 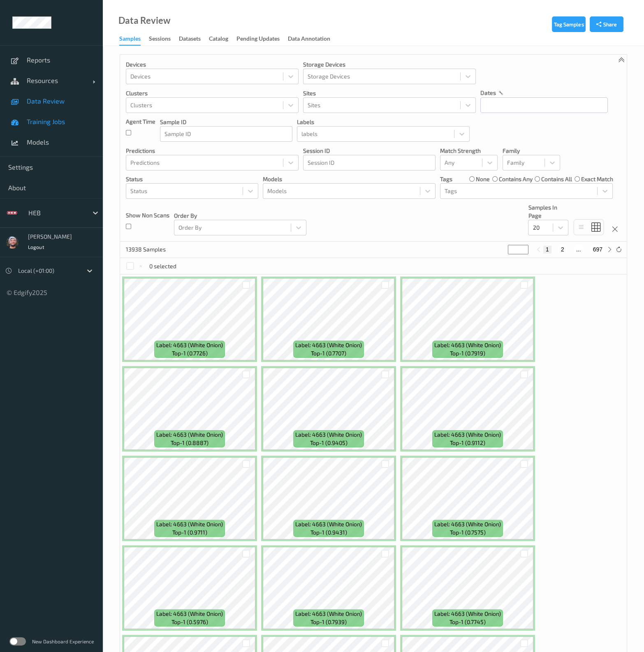 What do you see at coordinates (328, 532) in the screenshot?
I see `span: top-1 (0.9431)` at bounding box center [328, 532].